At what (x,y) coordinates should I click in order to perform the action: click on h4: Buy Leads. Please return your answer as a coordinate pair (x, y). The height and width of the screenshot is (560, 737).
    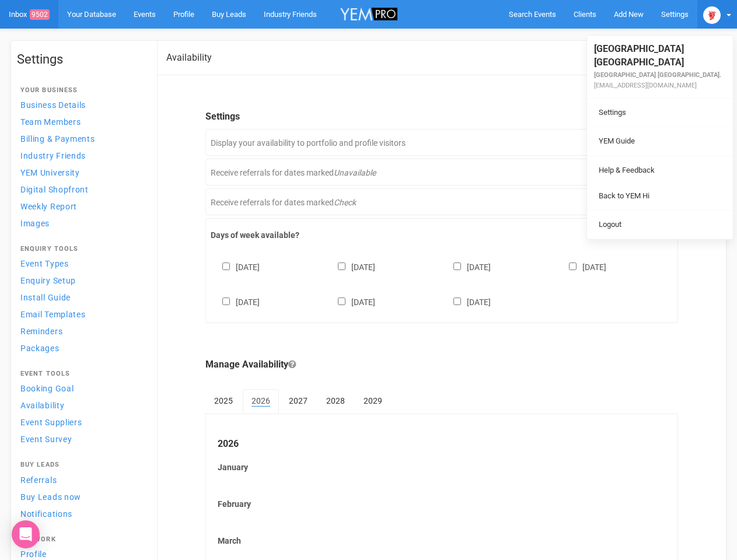
    Looking at the image, I should click on (81, 465).